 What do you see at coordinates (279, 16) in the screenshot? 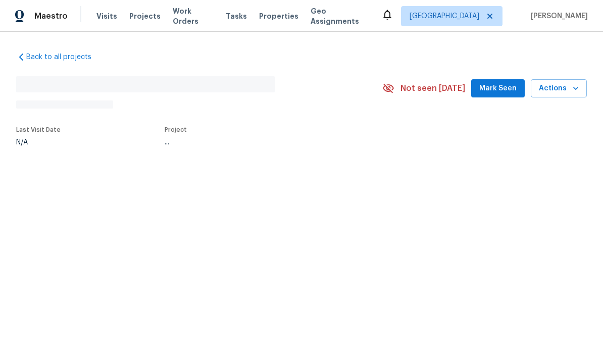
I see `span: Properties` at bounding box center [279, 16].